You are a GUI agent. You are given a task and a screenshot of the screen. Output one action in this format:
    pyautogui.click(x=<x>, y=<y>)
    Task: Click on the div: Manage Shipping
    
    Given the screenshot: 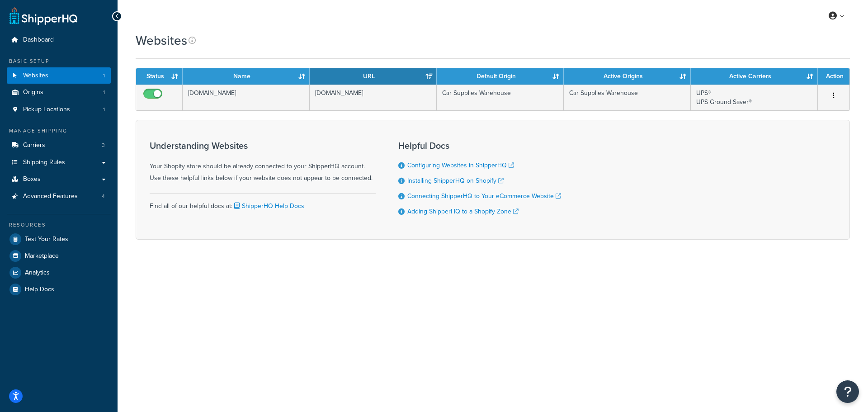 What is the action you would take?
    pyautogui.click(x=59, y=131)
    